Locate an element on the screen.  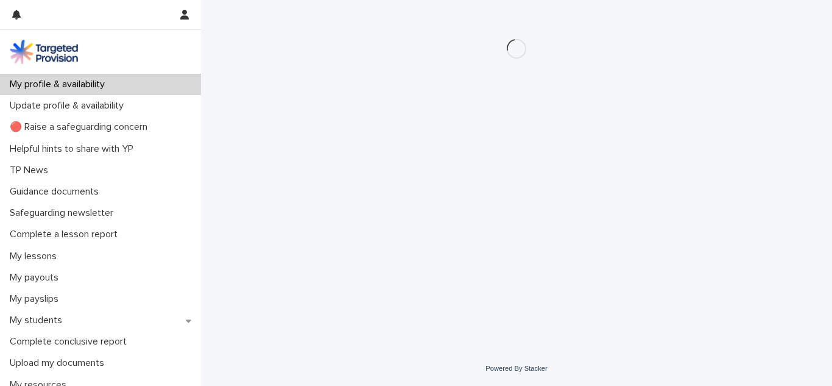
p: Complete conclusive report is located at coordinates (71, 341).